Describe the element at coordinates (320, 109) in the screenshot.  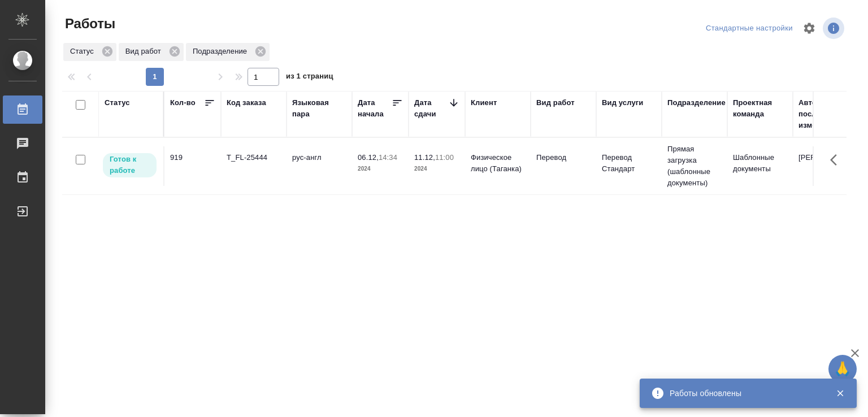
I see `div: Языковая пара` at that location.